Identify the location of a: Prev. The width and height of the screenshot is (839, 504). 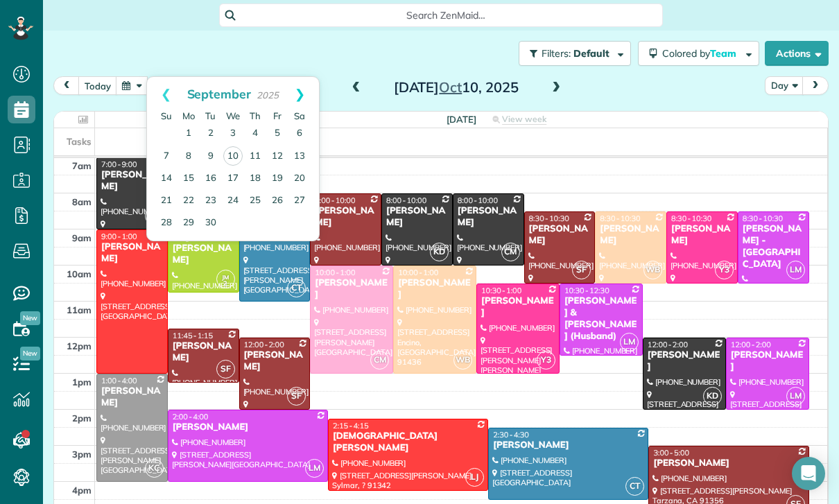
(166, 95).